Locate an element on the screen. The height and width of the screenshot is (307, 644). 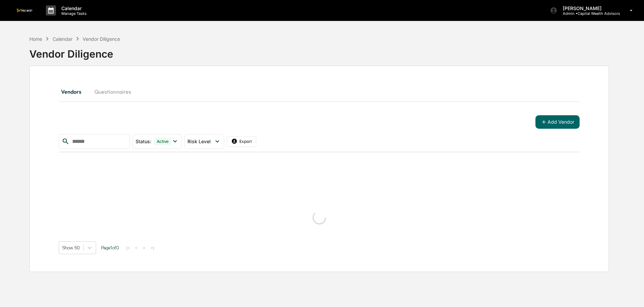
button: Export is located at coordinates (242, 142).